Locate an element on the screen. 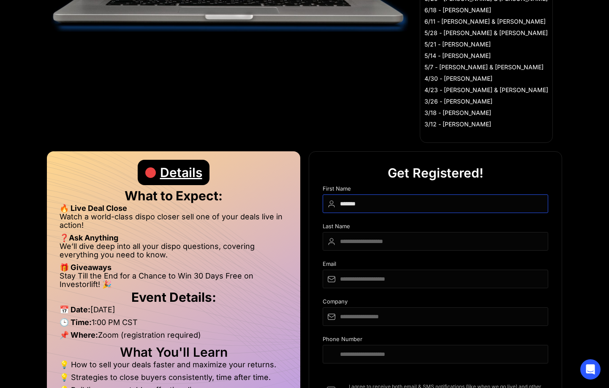  strong: 🔥 Live Deal Close is located at coordinates (93, 208).